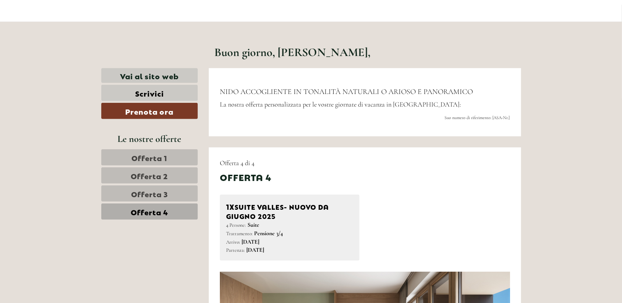 The width and height of the screenshot is (622, 303). Describe the element at coordinates (149, 157) in the screenshot. I see `span: Offerta 1` at that location.